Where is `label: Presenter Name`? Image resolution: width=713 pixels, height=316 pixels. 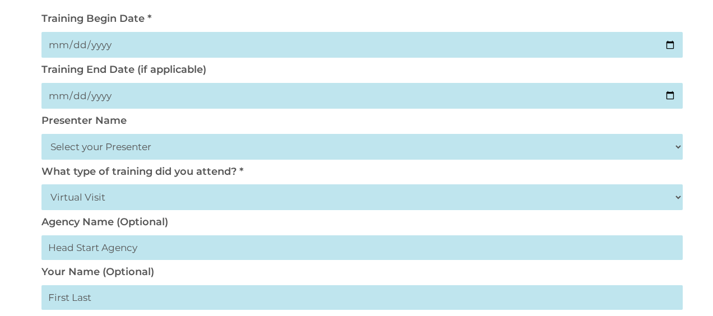
label: Presenter Name is located at coordinates (84, 121).